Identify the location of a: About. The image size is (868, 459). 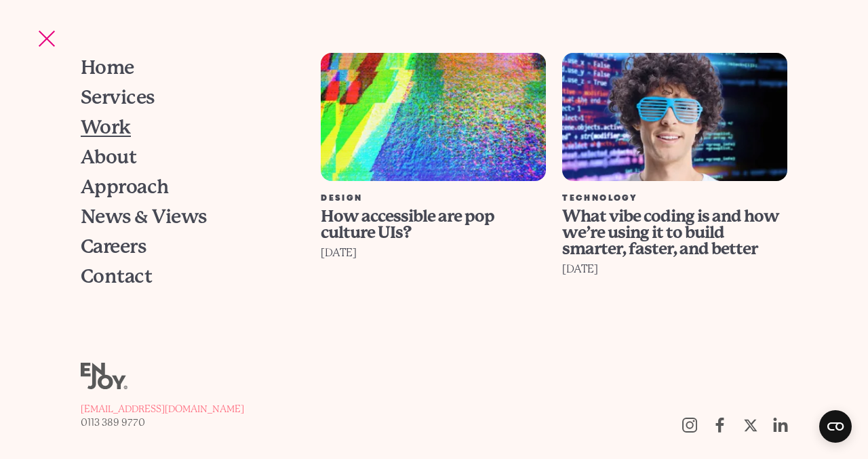
(186, 157).